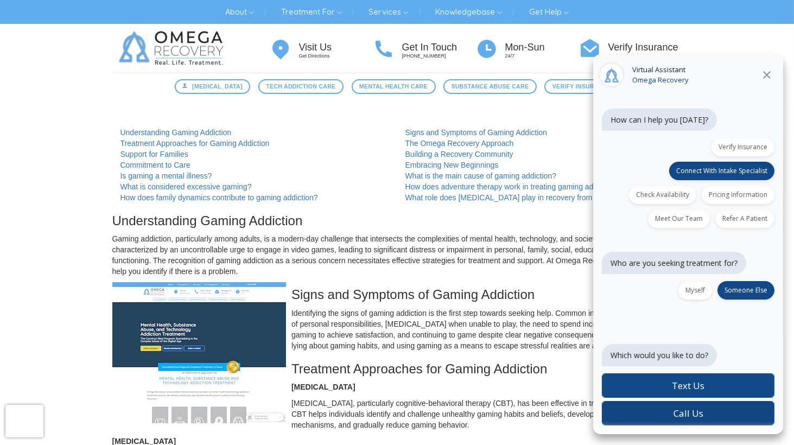  I want to click on a: Knowledgebase, so click(469, 12).